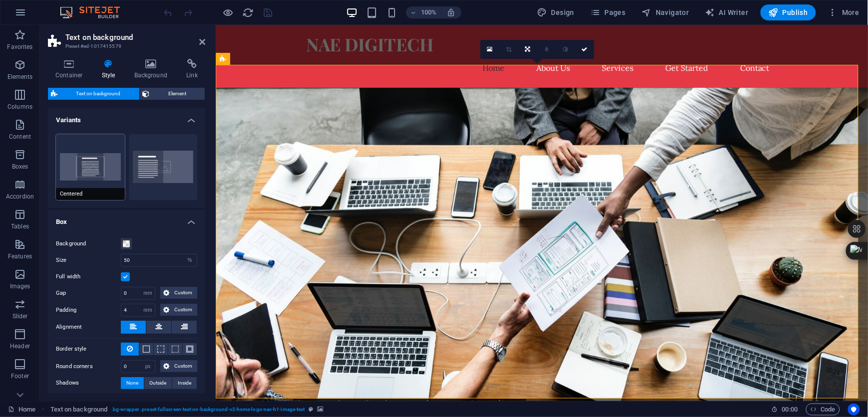 The height and width of the screenshot is (417, 868). Describe the element at coordinates (823, 410) in the screenshot. I see `span: Code` at that location.